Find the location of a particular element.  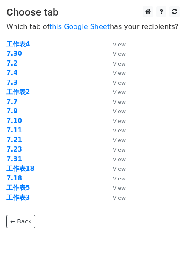

strong: 7.30 is located at coordinates (14, 54).